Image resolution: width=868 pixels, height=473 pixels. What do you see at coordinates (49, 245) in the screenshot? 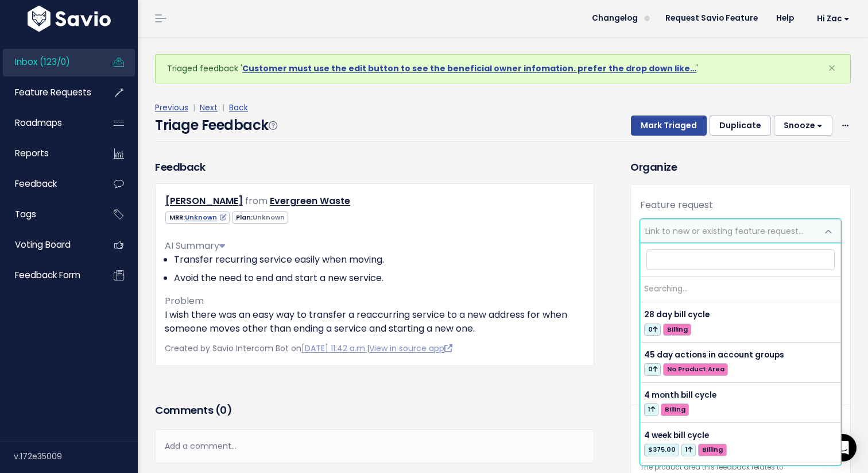
I see `a: Voting Board` at bounding box center [49, 245].